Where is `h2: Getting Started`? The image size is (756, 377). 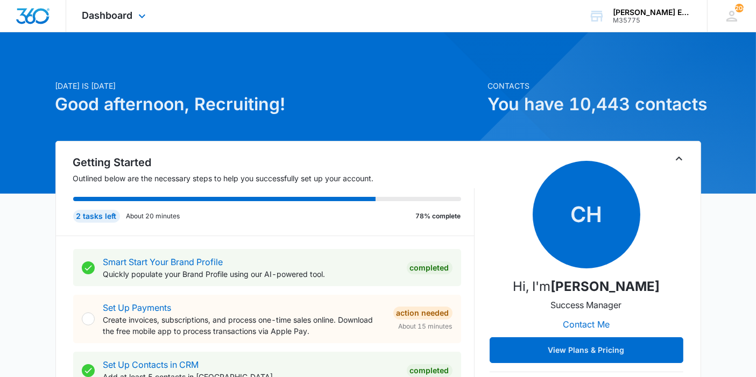
h2: Getting Started is located at coordinates (274, 162).